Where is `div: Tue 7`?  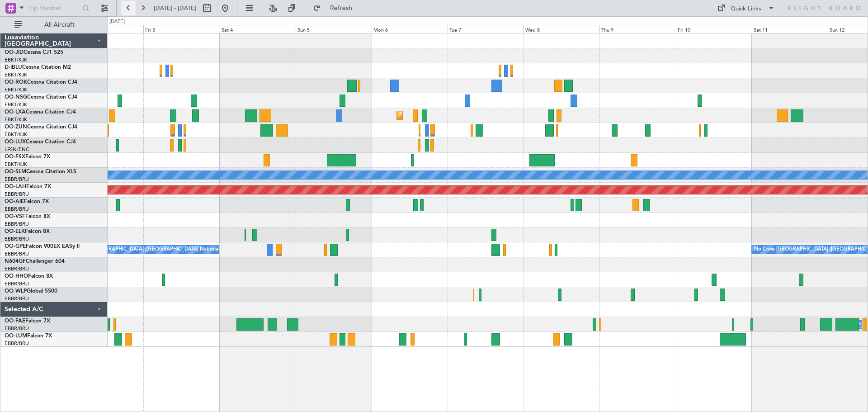 div: Tue 7 is located at coordinates (485, 29).